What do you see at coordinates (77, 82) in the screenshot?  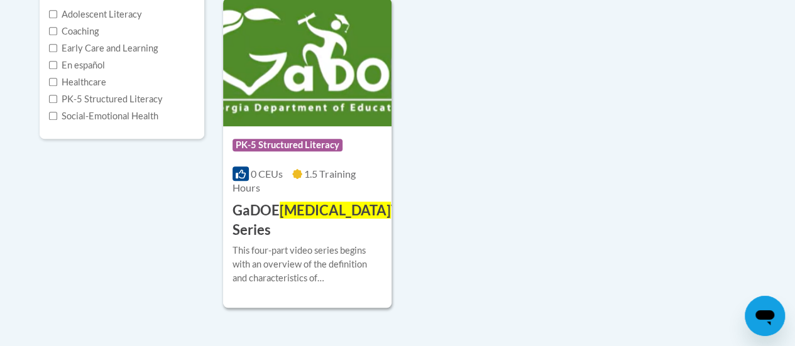 I see `label: Healthcare` at bounding box center [77, 82].